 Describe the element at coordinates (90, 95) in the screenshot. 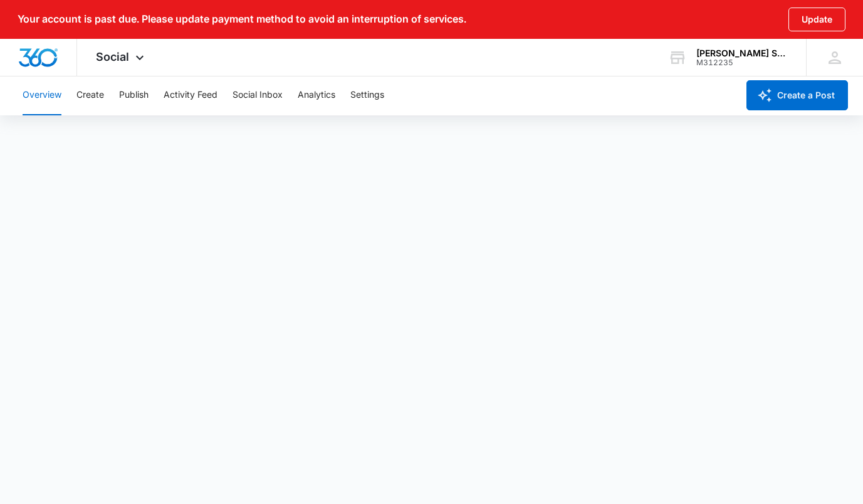

I see `button: Create` at that location.